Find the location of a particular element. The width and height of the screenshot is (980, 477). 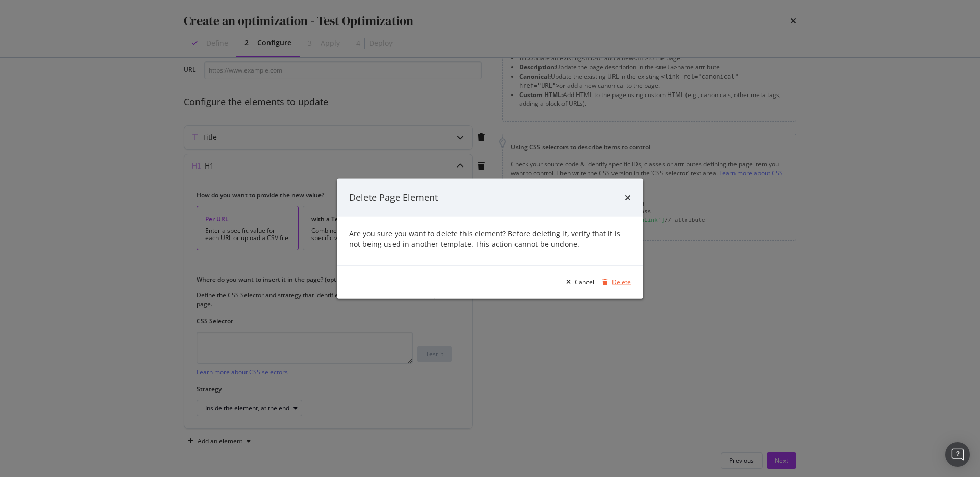

div: Cancel is located at coordinates (584, 282).